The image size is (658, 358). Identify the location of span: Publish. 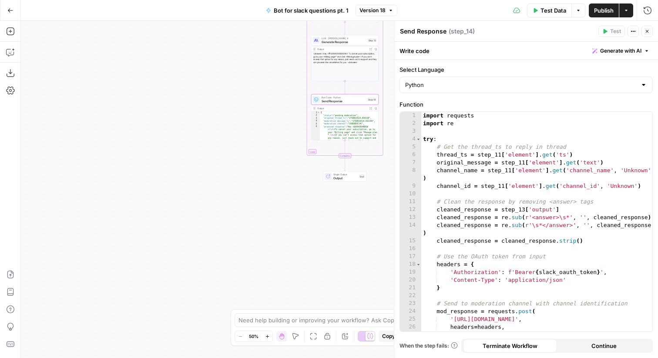
(603, 10).